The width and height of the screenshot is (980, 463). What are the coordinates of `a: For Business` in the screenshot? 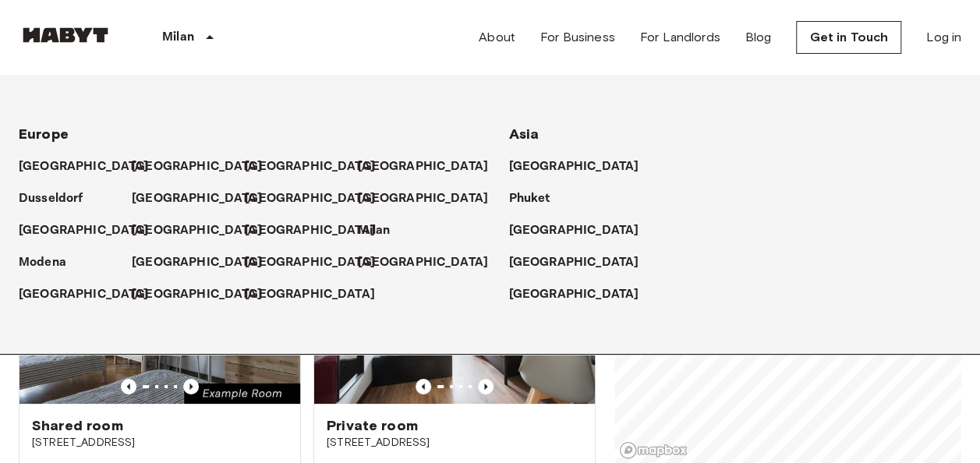 It's located at (578, 38).